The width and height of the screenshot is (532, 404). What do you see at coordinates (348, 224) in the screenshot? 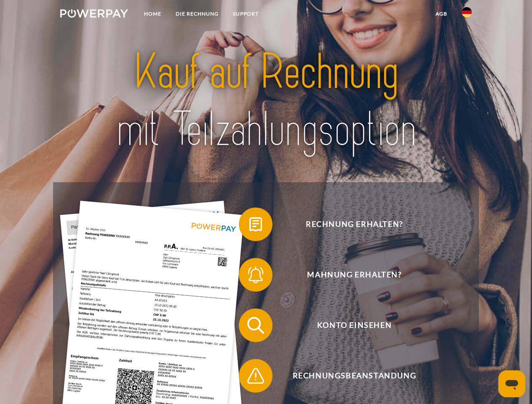
I see `a: Rechnung erhalten?` at bounding box center [348, 224].